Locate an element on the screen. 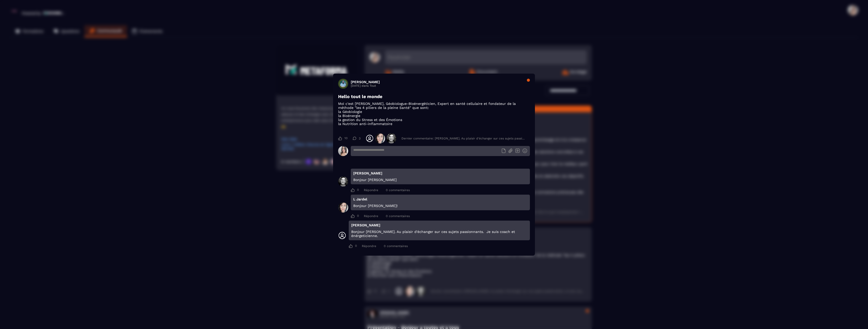 This screenshot has height=329, width=868. span: 10 is located at coordinates (346, 139).